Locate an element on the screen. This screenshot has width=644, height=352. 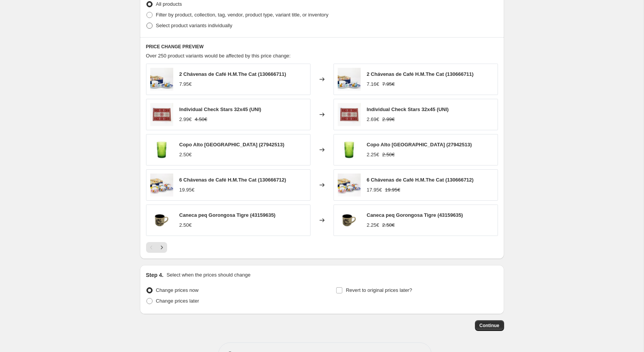
div: 2.69€ is located at coordinates (373, 119).